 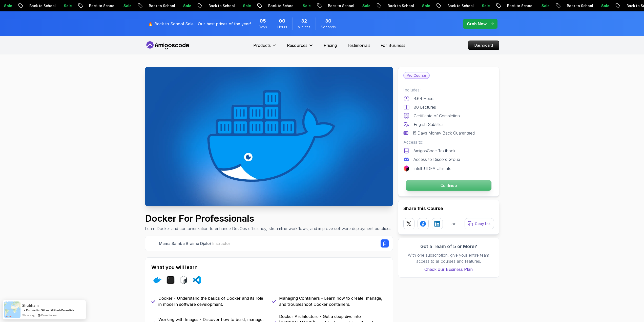 What do you see at coordinates (153, 243) in the screenshot?
I see `img: Nelson Djalo` at bounding box center [153, 243].